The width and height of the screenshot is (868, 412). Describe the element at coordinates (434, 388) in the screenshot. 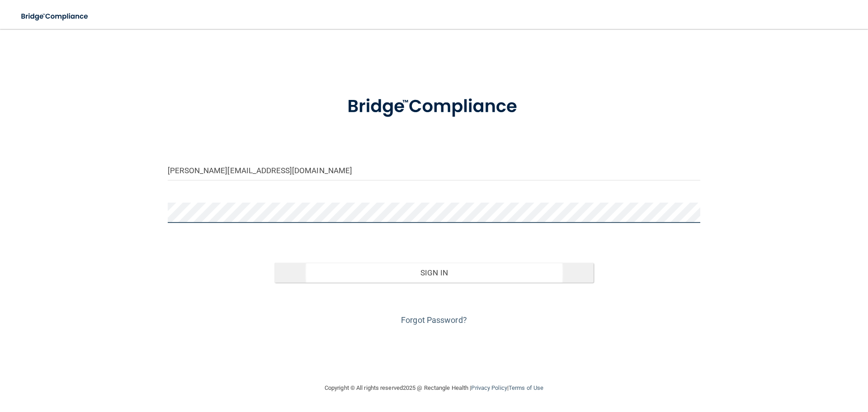

I see `div: Copyright © All rights reserved 2025 @ Rectangle Health | |` at that location.